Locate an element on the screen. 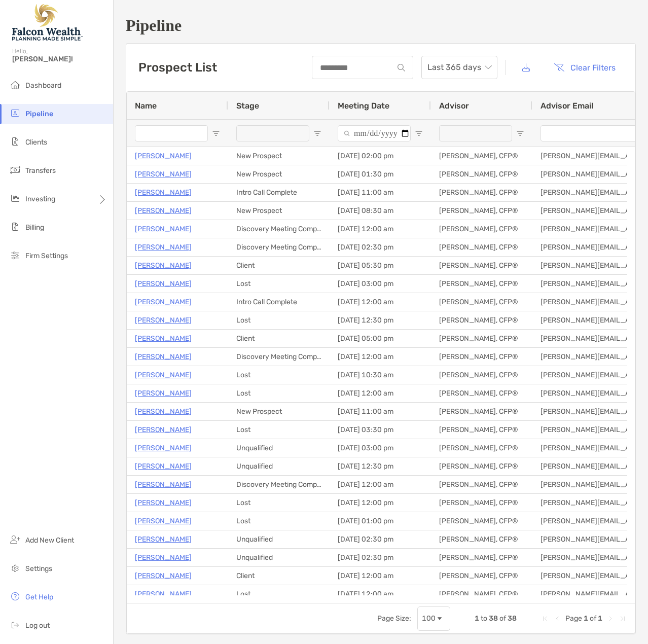 This screenshot has height=644, width=648. h3: Prospect List is located at coordinates (178, 67).